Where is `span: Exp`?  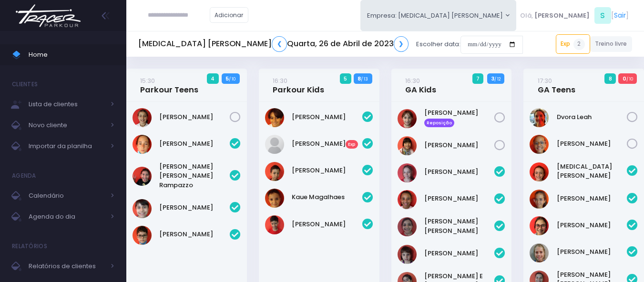 span: Exp is located at coordinates (352, 145).